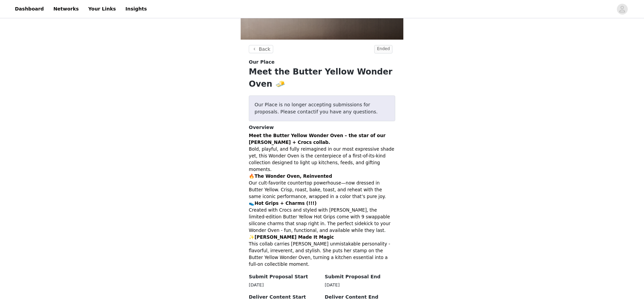 The width and height of the screenshot is (644, 301). Describe the element at coordinates (284, 297) in the screenshot. I see `h4: Deliver Content Start` at that location.